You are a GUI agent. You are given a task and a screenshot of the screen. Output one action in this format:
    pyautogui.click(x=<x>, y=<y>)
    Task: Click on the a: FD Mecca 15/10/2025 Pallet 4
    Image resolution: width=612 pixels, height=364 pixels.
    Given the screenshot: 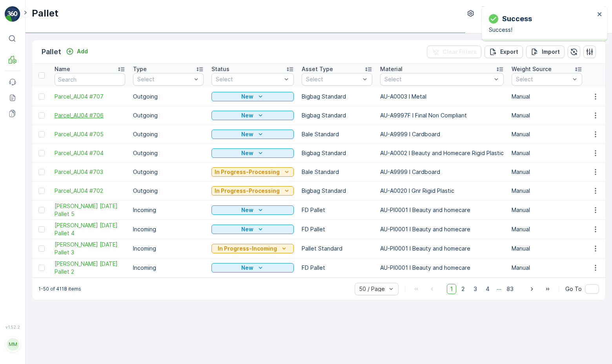 What is the action you would take?
    pyautogui.click(x=90, y=229)
    